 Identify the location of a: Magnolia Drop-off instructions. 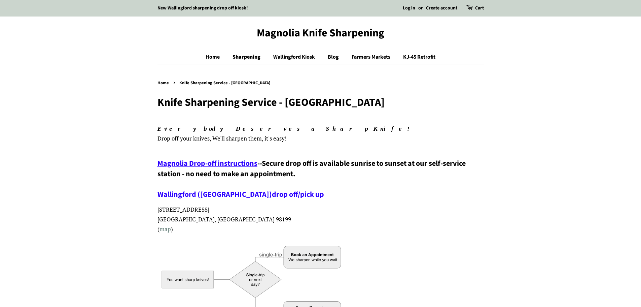
(207, 163).